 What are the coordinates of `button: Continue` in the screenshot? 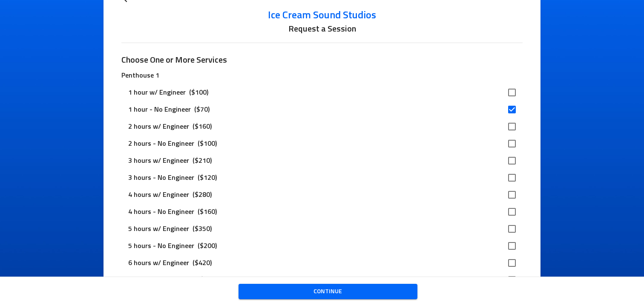 It's located at (328, 292).